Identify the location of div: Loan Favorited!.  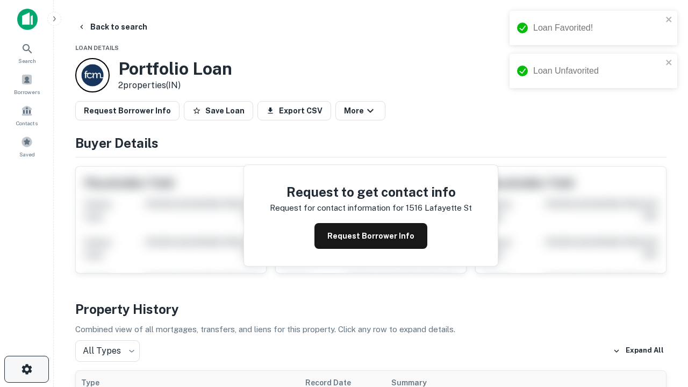
(597, 28).